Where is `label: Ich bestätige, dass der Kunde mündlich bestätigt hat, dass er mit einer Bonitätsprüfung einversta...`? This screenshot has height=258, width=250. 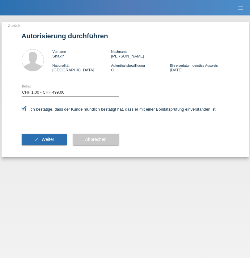
label: Ich bestätige, dass der Kunde mündlich bestätigt hat, dass er mit einer Bonitätsprüfung einversta... is located at coordinates (119, 109).